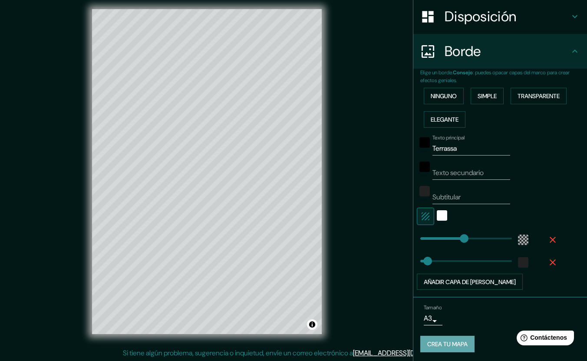 This screenshot has height=361, width=587. What do you see at coordinates (480, 17) in the screenshot?
I see `font: Disposición` at bounding box center [480, 17].